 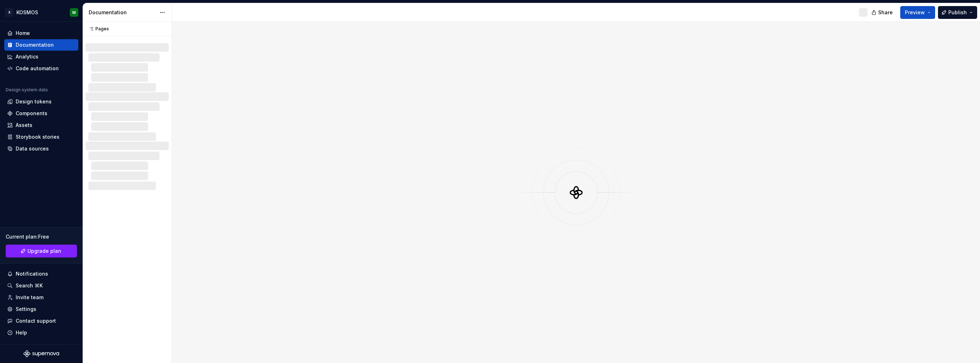 I want to click on div: Components, so click(x=32, y=113).